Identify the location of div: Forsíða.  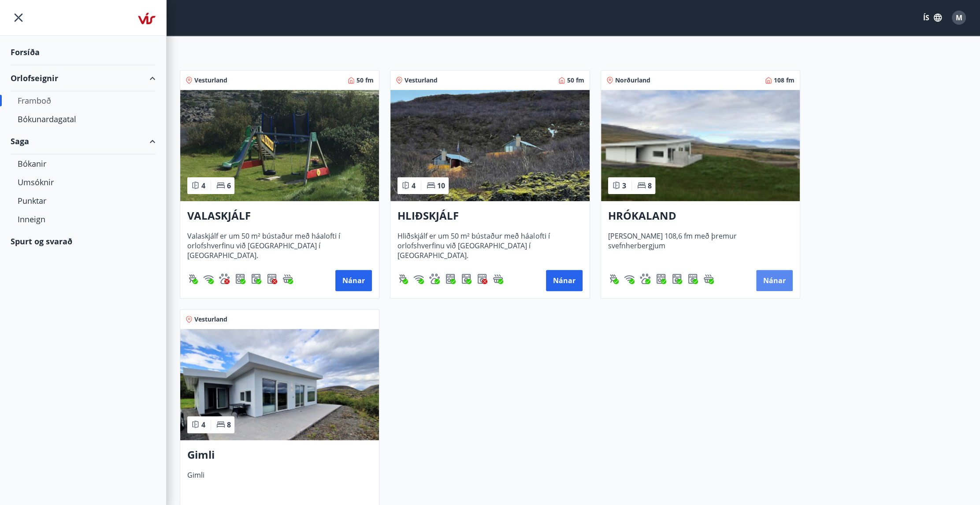
(83, 52).